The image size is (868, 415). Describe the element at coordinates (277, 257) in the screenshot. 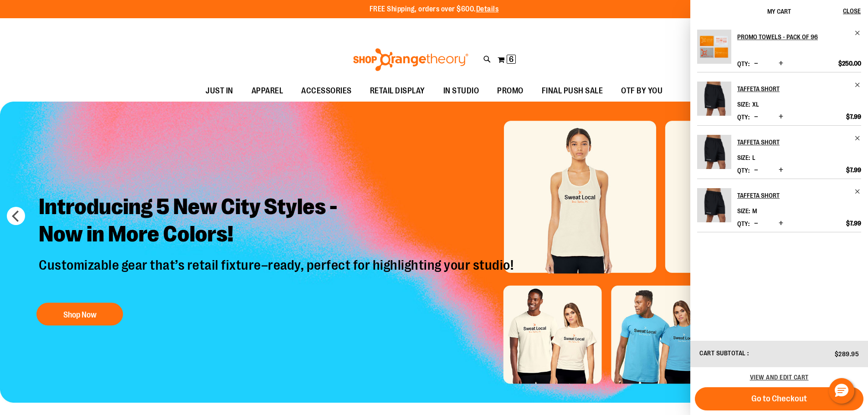

I see `a: Introducing 5 New City Styles -Now in More Colors! Customizable gear that’s retail fixture–ready,...` at that location.